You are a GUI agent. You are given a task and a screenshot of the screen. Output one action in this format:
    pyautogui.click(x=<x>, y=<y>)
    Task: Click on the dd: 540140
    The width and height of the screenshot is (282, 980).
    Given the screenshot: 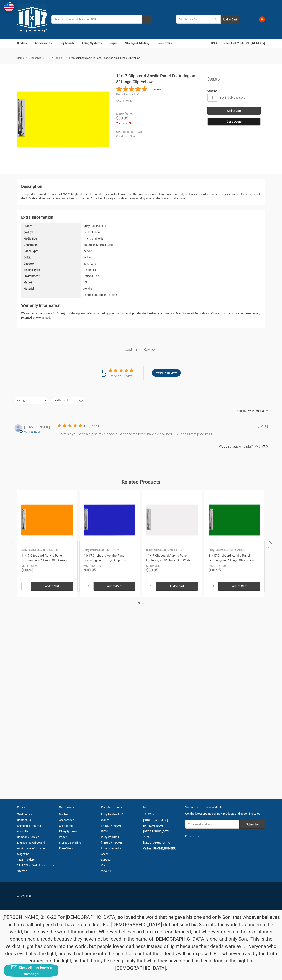 What is the action you would take?
    pyautogui.click(x=156, y=101)
    